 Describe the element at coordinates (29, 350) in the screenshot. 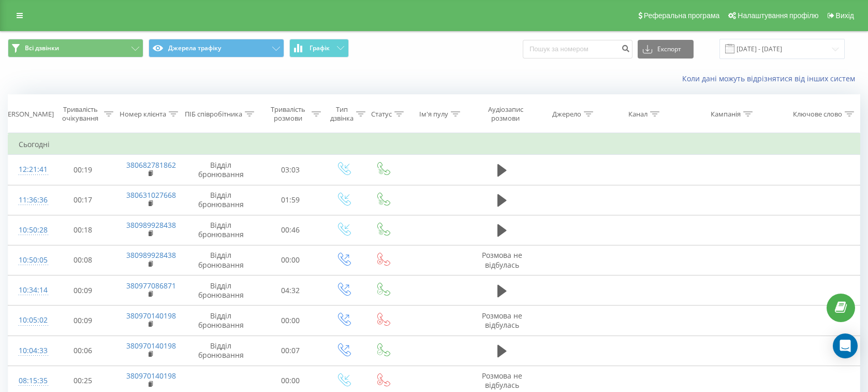

I see `div: 10:04:33` at that location.